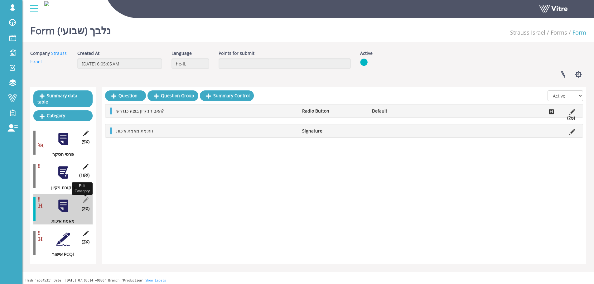 This screenshot has height=284, width=594. What do you see at coordinates (82, 189) in the screenshot?
I see `div: Edit Category` at bounding box center [82, 189].